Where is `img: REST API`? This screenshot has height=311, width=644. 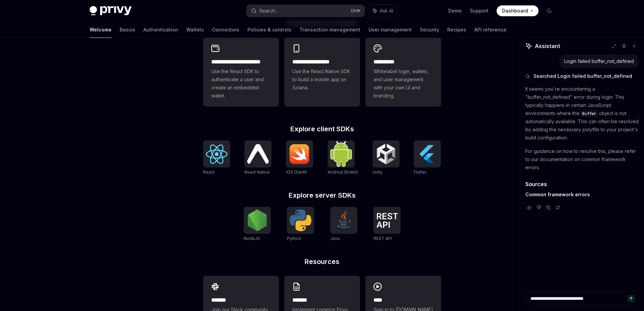 img: REST API is located at coordinates (388, 220).